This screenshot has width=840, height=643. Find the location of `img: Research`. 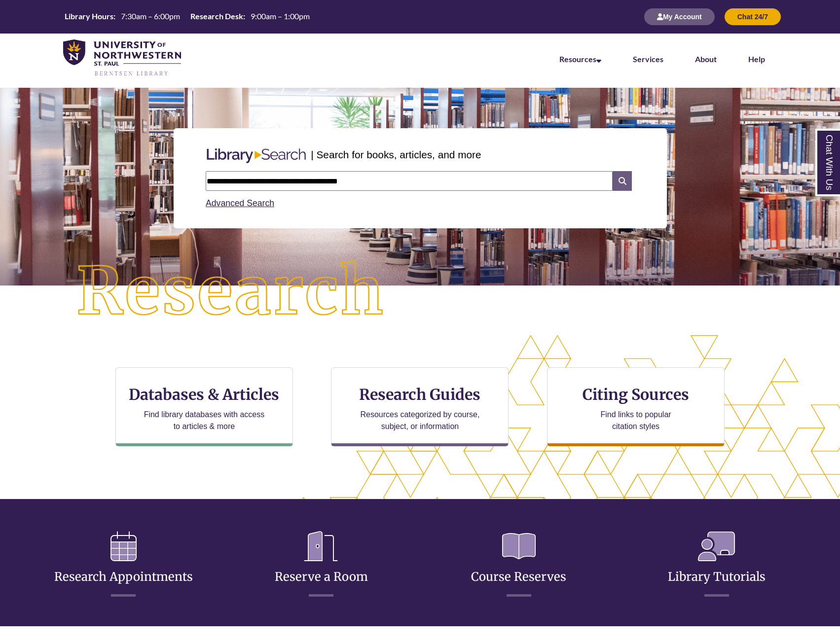

img: Research is located at coordinates (231, 292).